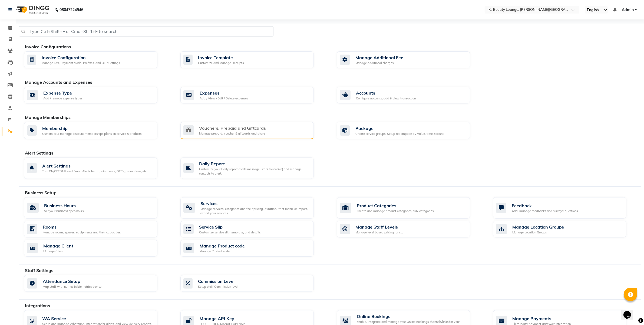 The width and height of the screenshot is (644, 325). What do you see at coordinates (411, 130) in the screenshot?
I see `a: PackageCreate service groups, Setup redemption by Value, time & count` at bounding box center [411, 130].